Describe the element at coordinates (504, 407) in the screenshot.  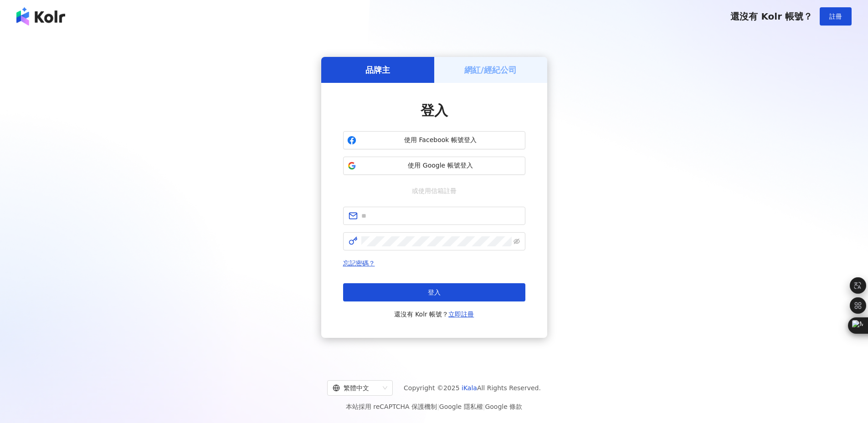
I see `a: Google 條款` at that location.